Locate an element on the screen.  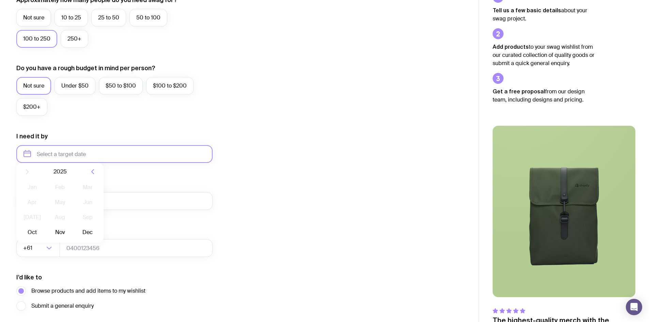
div: Search for option is located at coordinates (38, 248).